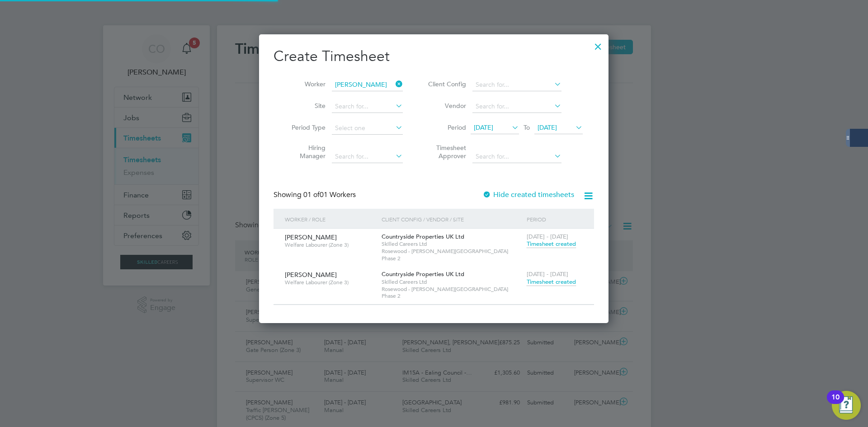 The width and height of the screenshot is (868, 427). I want to click on div: Worker / Role, so click(331, 219).